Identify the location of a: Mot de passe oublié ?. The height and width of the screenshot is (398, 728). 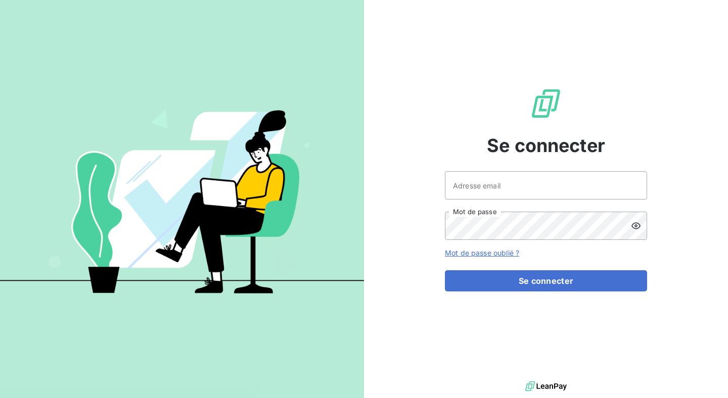
(482, 253).